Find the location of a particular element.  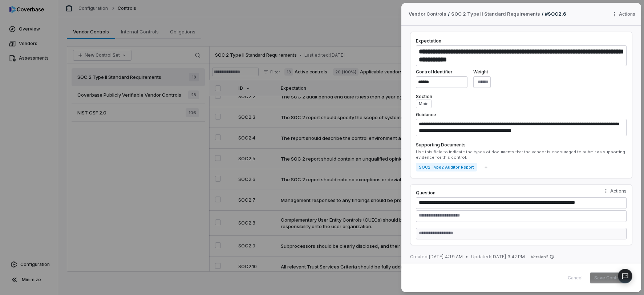

label: Expectation is located at coordinates (429, 41).